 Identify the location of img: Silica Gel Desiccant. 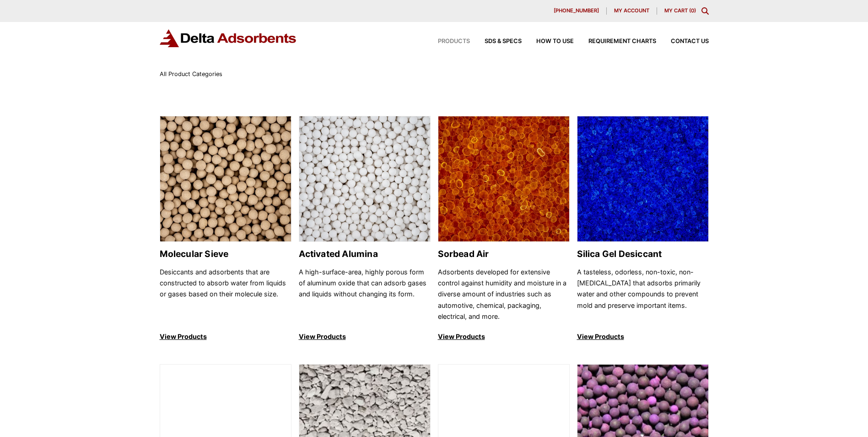
(643, 179).